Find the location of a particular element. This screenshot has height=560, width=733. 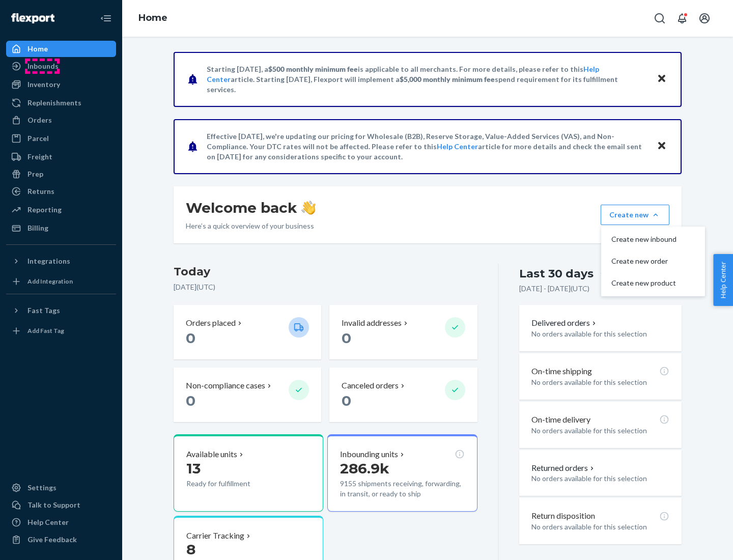

p: Delivered orders is located at coordinates (565, 323).